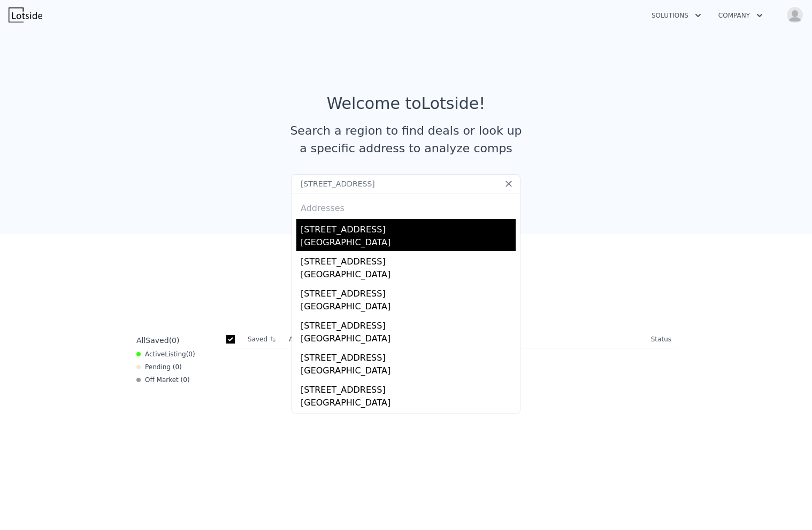 Image resolution: width=812 pixels, height=530 pixels. Describe the element at coordinates (406, 139) in the screenshot. I see `div: Search a region to find deals or look up a specific address to analyze comps` at that location.